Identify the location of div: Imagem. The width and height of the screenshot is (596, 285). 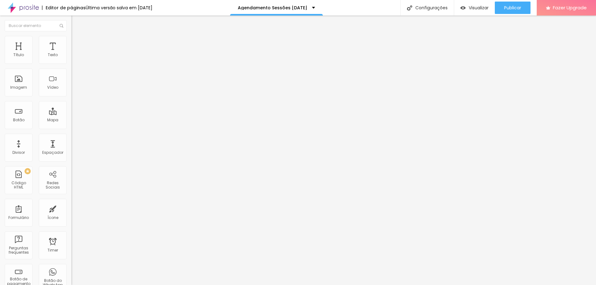
(19, 88).